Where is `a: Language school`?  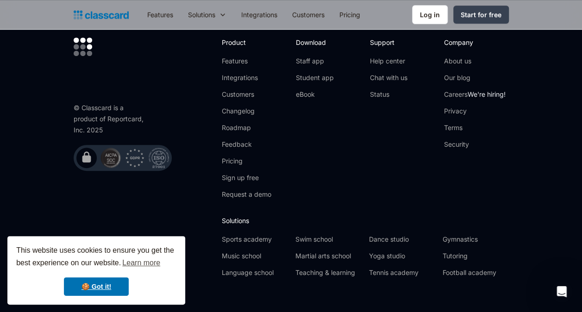
a: Language school is located at coordinates (255, 273).